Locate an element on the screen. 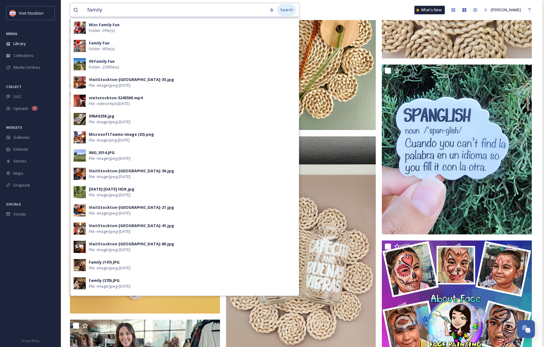 The width and height of the screenshot is (544, 347). img: 895b45f3-8e7c-4772-922f-ac0f0d728764.jpg is located at coordinates (80, 101).